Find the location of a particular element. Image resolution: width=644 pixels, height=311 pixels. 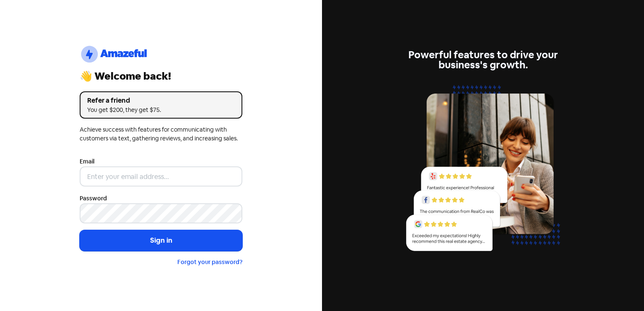

img: reviews is located at coordinates (483, 170).